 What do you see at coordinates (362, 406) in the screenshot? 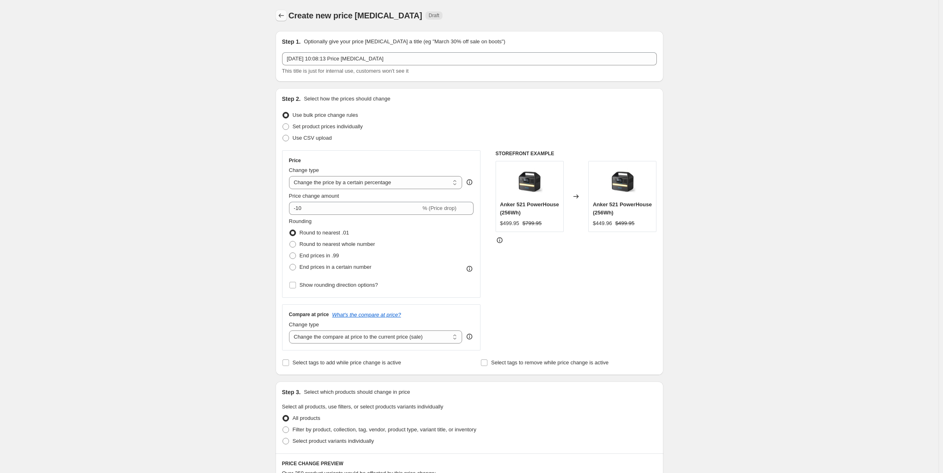
I see `span: Select all products, use filters, or select products variants individually` at bounding box center [362, 406].